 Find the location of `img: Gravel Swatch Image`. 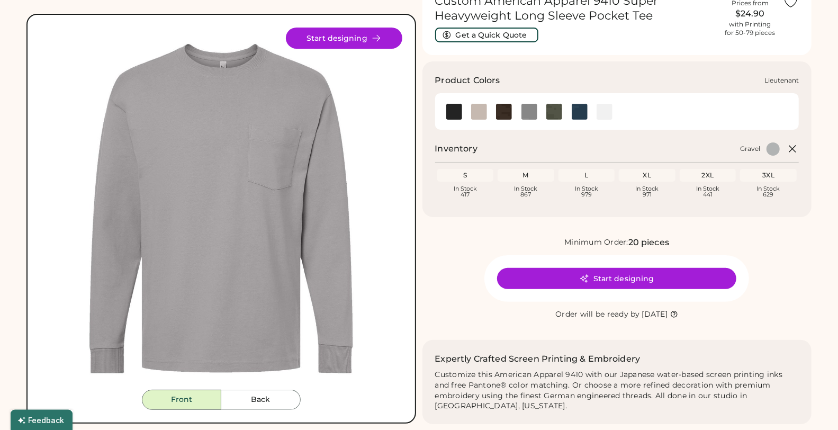

img: Gravel Swatch Image is located at coordinates (529, 112).